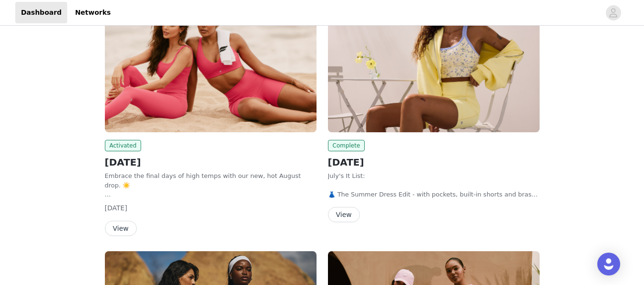  What do you see at coordinates (609, 264) in the screenshot?
I see `div: Open Intercom Messenger` at bounding box center [609, 264].